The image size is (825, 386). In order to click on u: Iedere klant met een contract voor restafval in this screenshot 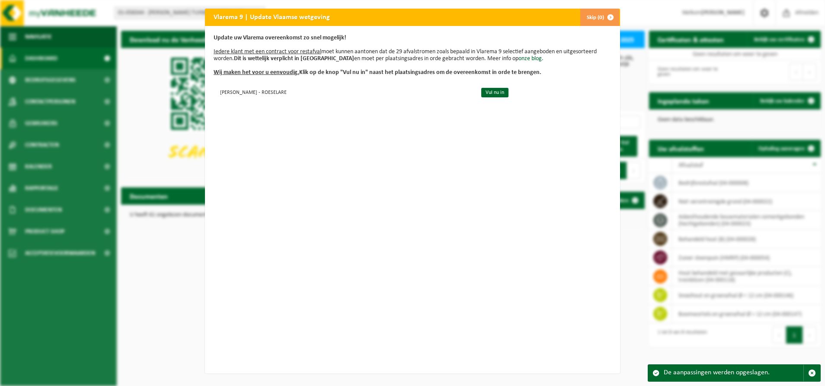, I will do `click(267, 51)`.